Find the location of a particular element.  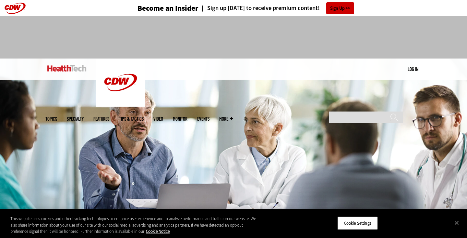

span: Specialty is located at coordinates (75, 118).